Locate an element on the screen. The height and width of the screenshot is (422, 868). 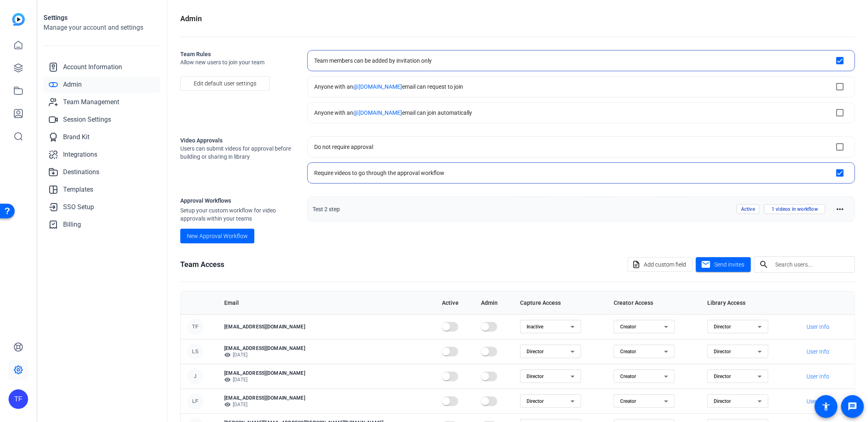
a: Templates is located at coordinates (102, 190).